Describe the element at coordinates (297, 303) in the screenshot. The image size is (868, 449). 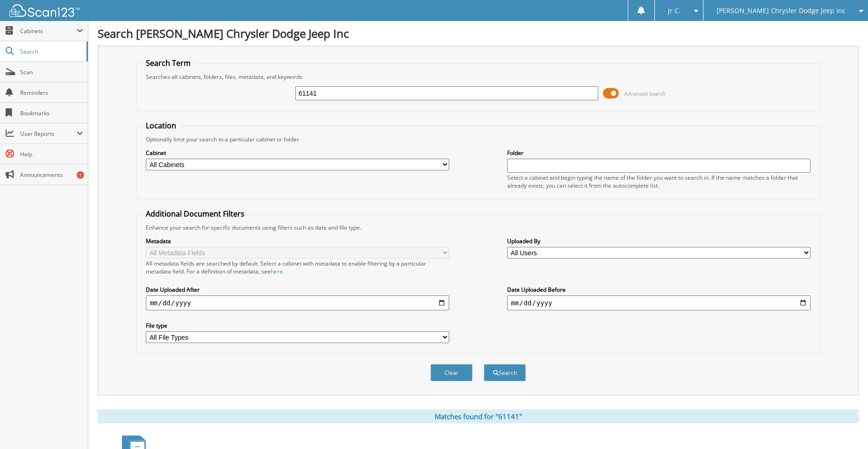
I see `input: start` at that location.